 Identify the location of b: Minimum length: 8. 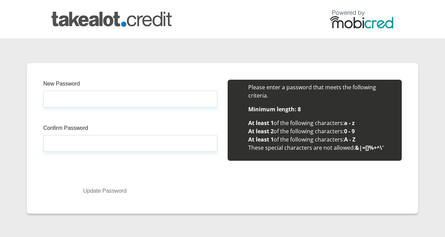
(274, 109).